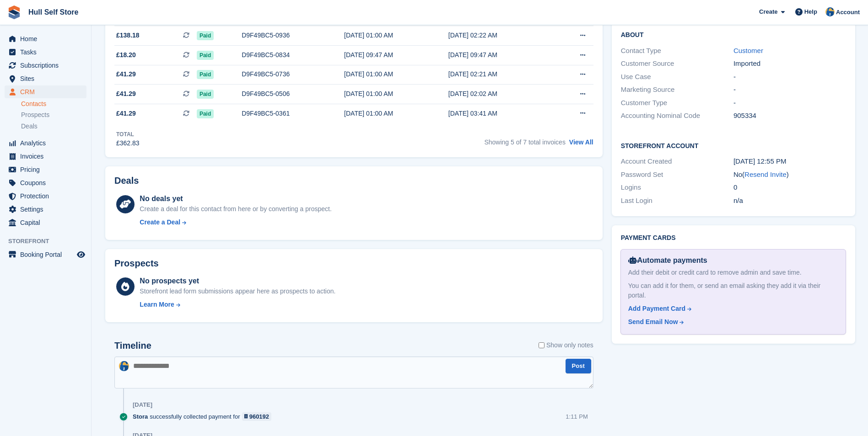  Describe the element at coordinates (235, 199) in the screenshot. I see `div: No deals yet` at that location.